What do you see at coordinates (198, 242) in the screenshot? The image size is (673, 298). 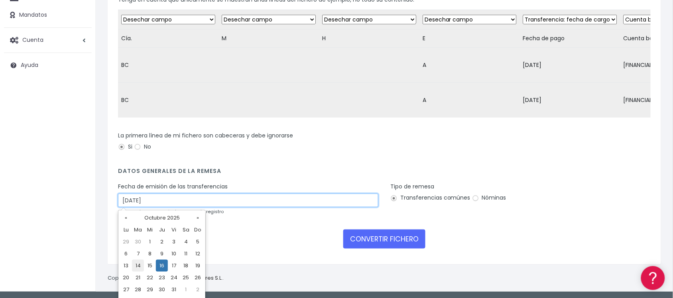 I see `td: 5` at bounding box center [198, 242].